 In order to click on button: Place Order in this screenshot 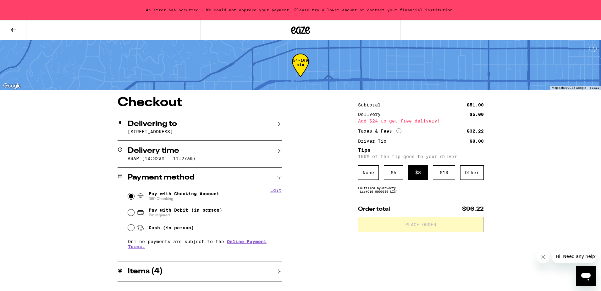, I will do `click(421, 224)`.